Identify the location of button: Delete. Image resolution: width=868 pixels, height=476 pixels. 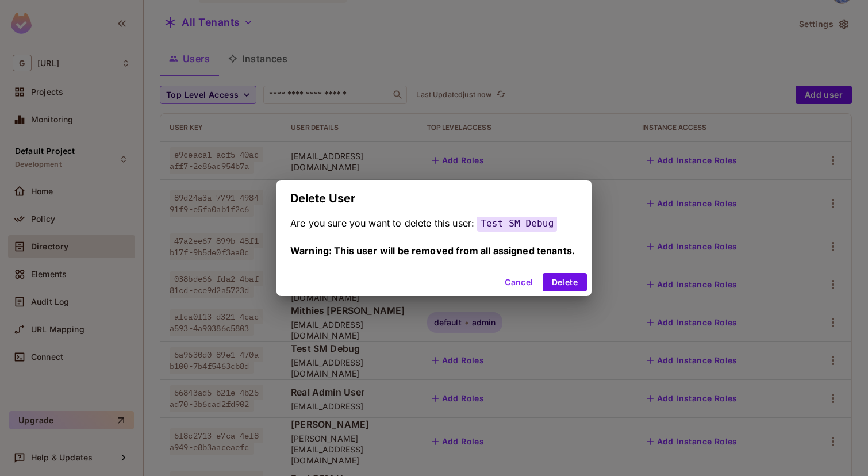
(565, 282).